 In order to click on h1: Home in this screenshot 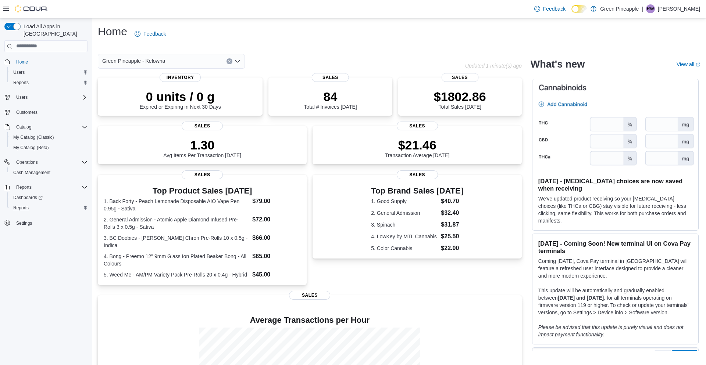, I will do `click(113, 32)`.